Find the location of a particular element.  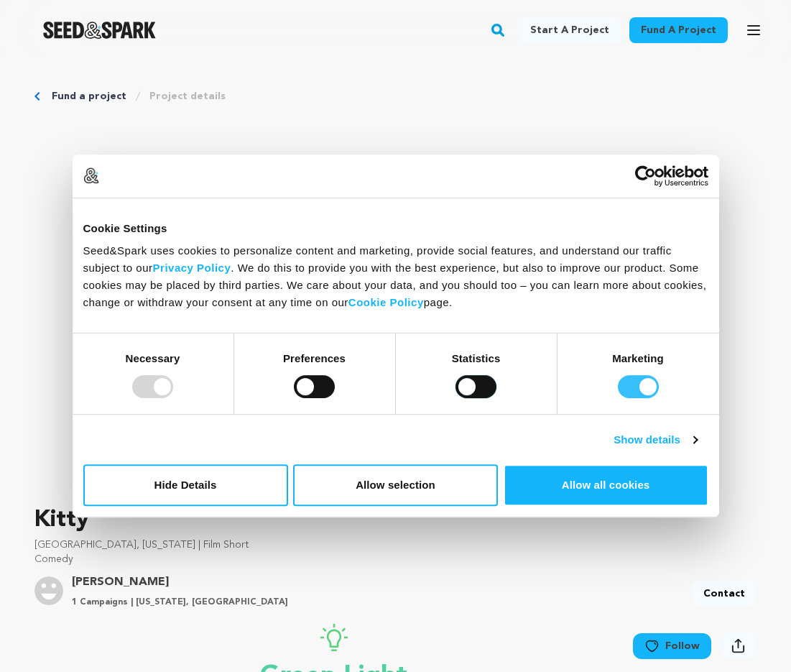

a: Cookie Policy is located at coordinates (386, 302).